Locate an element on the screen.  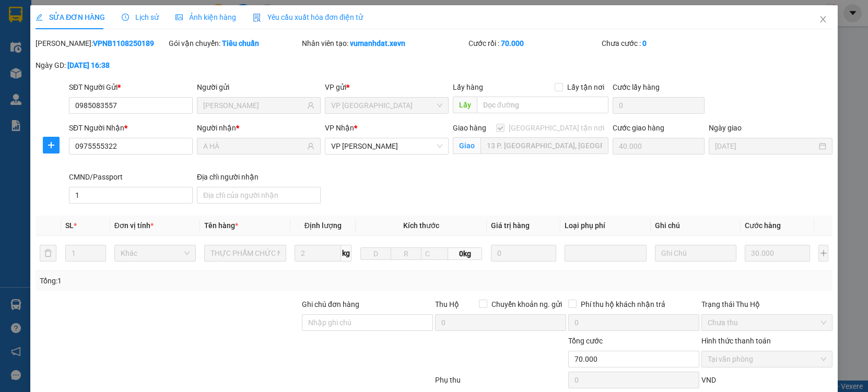
span: Tại văn phòng is located at coordinates (766, 359).